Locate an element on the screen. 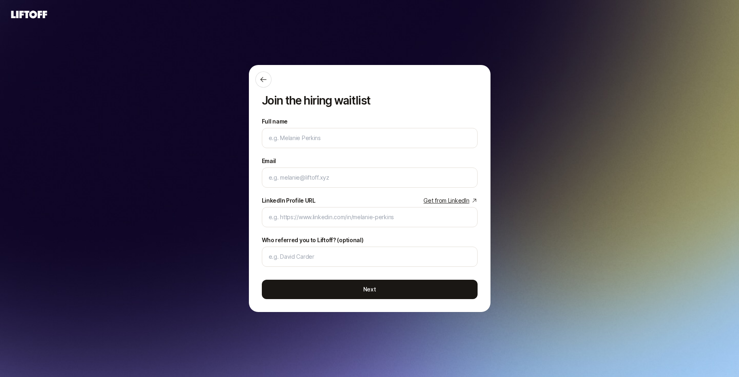 Image resolution: width=739 pixels, height=377 pixels. label: Who referred you to Liftoff? (optional) is located at coordinates (313, 240).